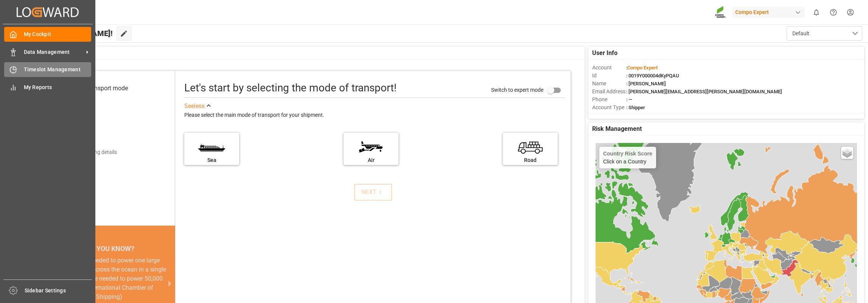  Describe the element at coordinates (371, 160) in the screenshot. I see `div: Air` at that location.